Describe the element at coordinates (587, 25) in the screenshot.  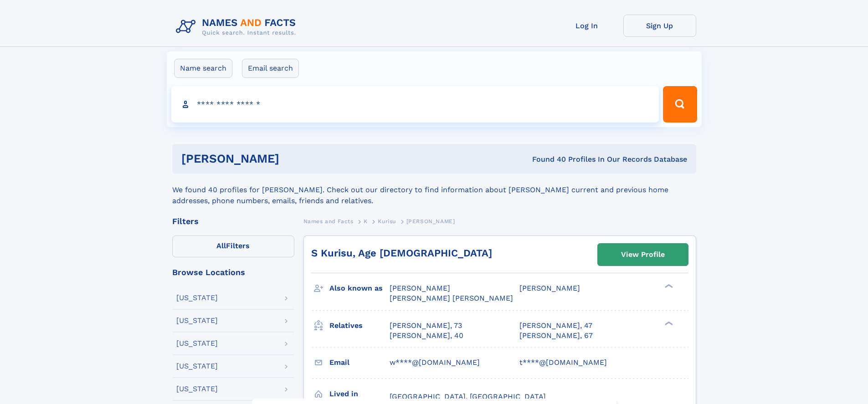
I see `a: Log In` at that location.